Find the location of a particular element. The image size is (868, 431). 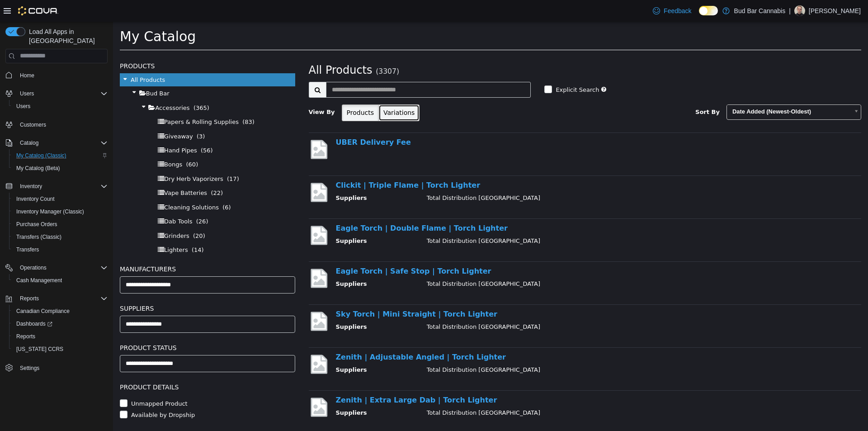

a: Inventory Count is located at coordinates (35, 199).